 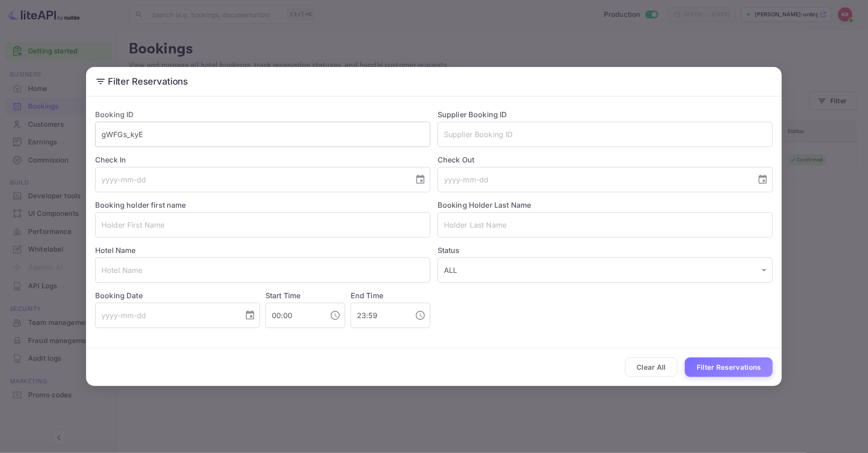 What do you see at coordinates (115, 250) in the screenshot?
I see `label: Hotel Name` at bounding box center [115, 250].